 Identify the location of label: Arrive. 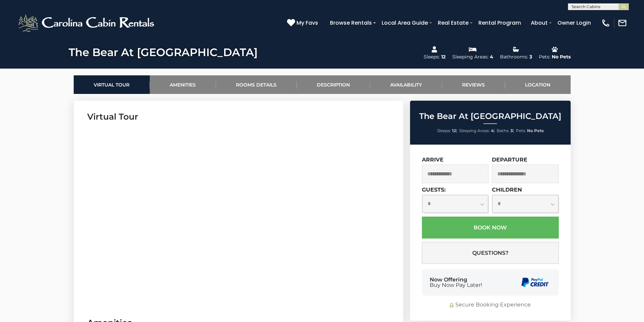
(433, 160).